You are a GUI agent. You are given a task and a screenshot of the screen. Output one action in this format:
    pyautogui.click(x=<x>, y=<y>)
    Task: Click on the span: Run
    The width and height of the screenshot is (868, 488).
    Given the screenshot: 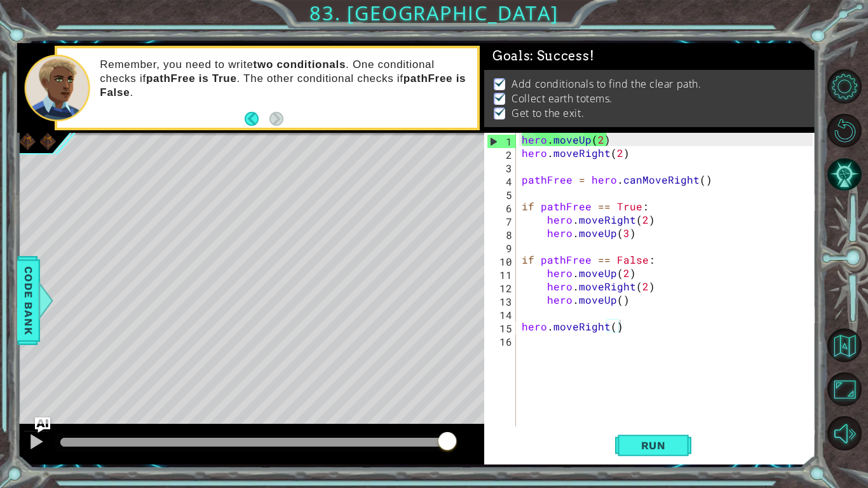 What is the action you would take?
    pyautogui.click(x=653, y=446)
    